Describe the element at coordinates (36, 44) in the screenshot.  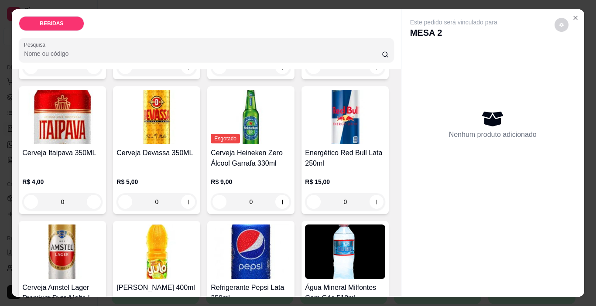
I see `label: Pesquisa` at that location.